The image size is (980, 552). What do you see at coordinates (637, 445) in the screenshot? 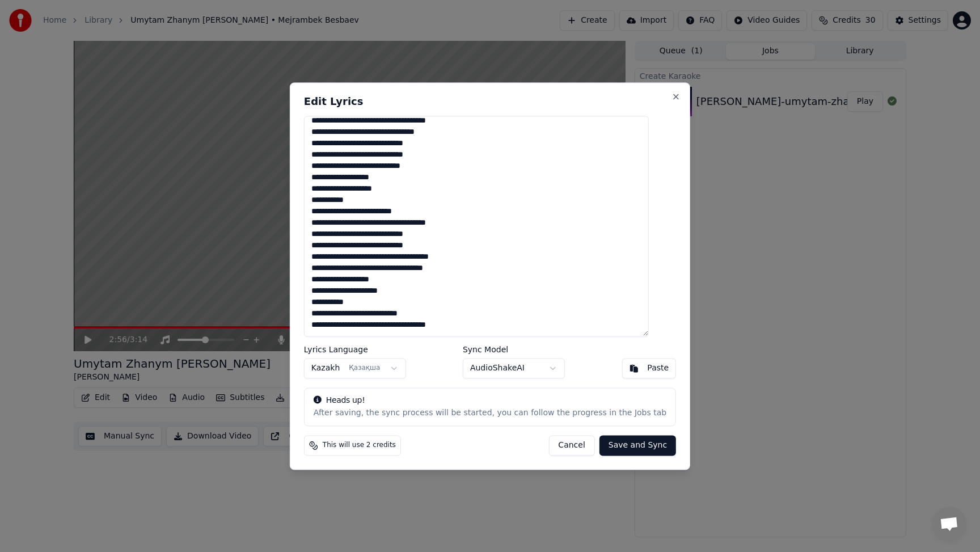
I see `button: Save and Sync` at bounding box center [637, 445].